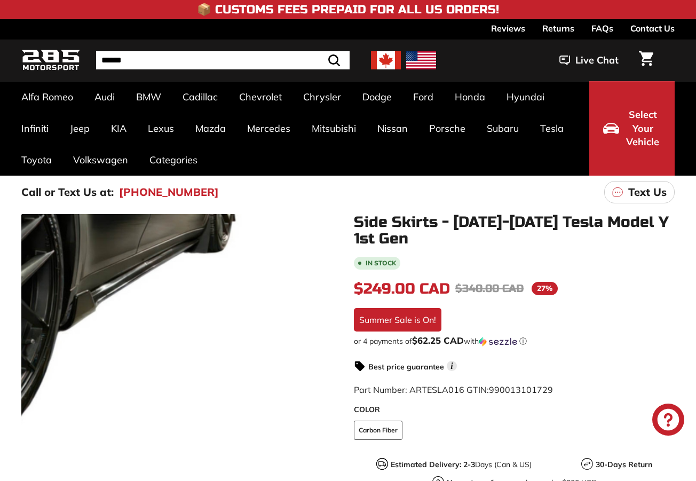 This screenshot has width=696, height=481. I want to click on div: Summer Sale is On!, so click(398, 320).